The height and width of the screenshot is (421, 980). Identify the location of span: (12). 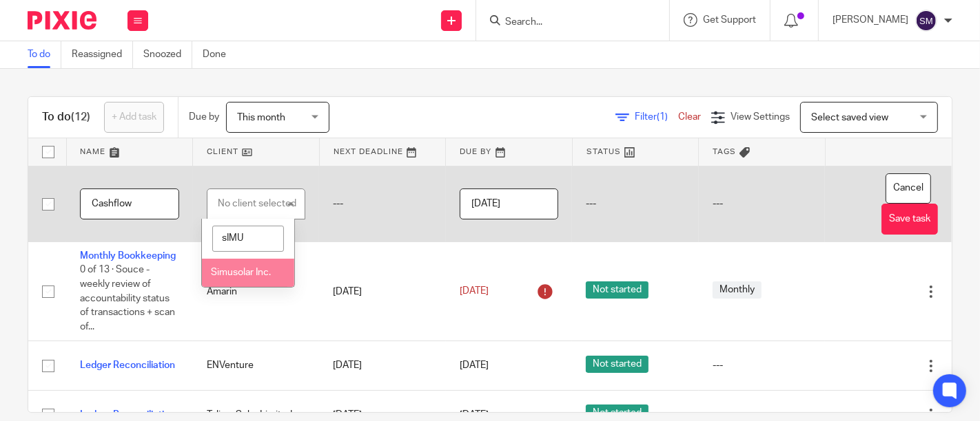
(81, 117).